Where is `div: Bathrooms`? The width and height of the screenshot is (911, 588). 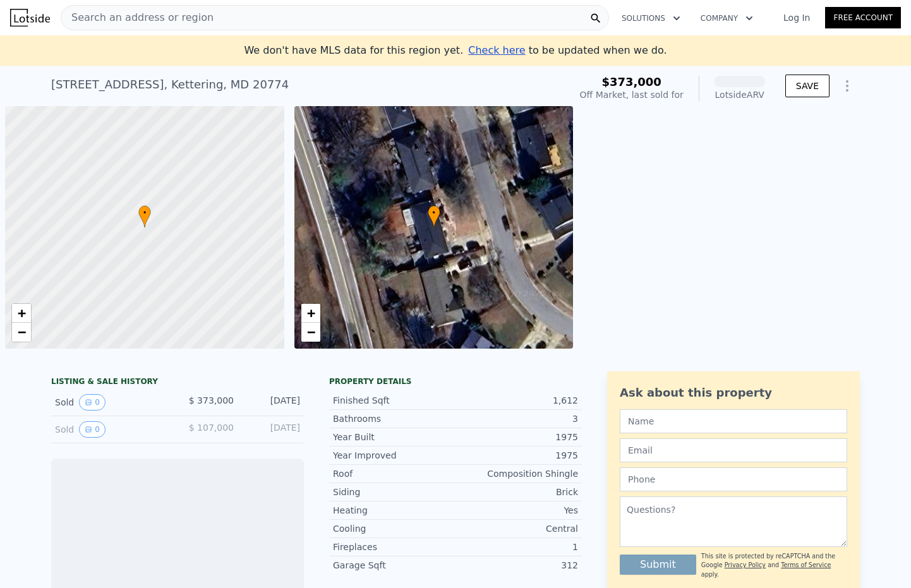
div: Bathrooms is located at coordinates (394, 419).